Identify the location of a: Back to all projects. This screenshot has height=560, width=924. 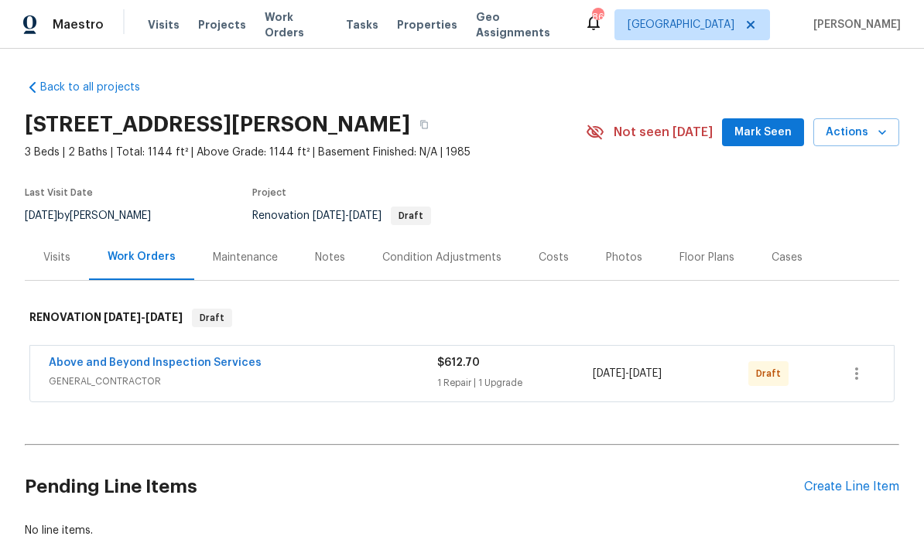
(99, 88).